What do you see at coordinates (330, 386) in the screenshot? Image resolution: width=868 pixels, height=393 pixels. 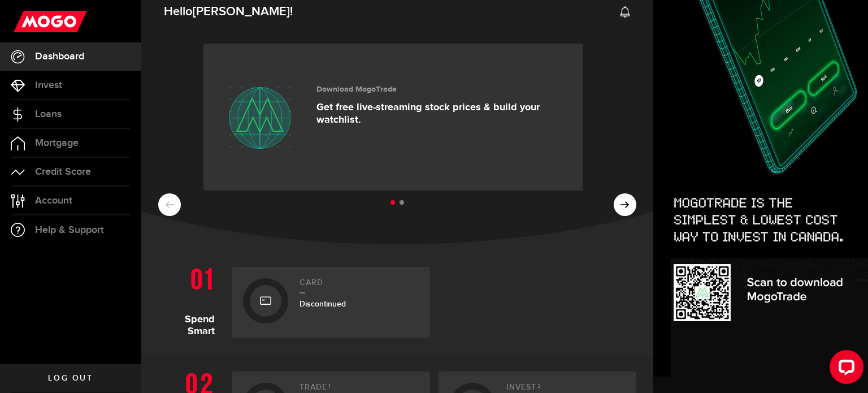 I see `sup: 1` at bounding box center [330, 386].